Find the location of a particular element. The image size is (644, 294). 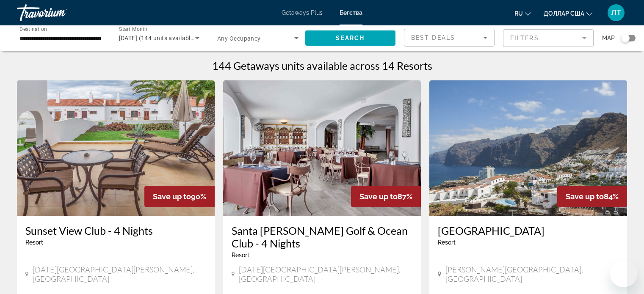

div: 87% is located at coordinates (386, 196).